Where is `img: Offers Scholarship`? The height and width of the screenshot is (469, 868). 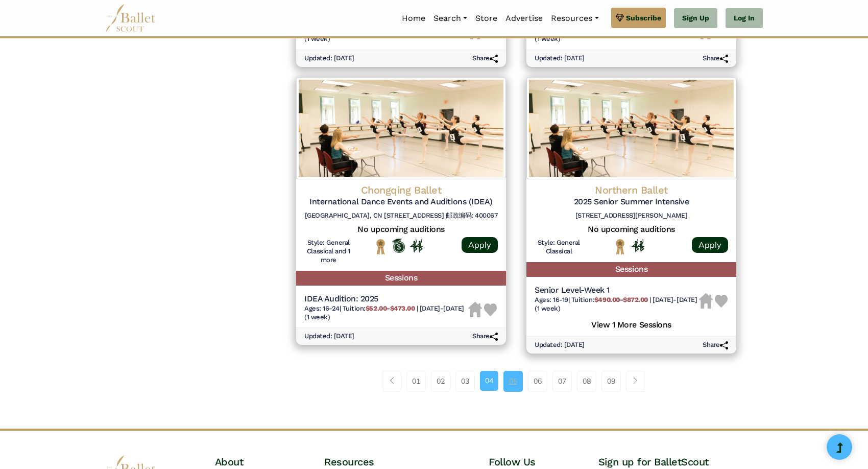 img: Offers Scholarship is located at coordinates (398, 245).